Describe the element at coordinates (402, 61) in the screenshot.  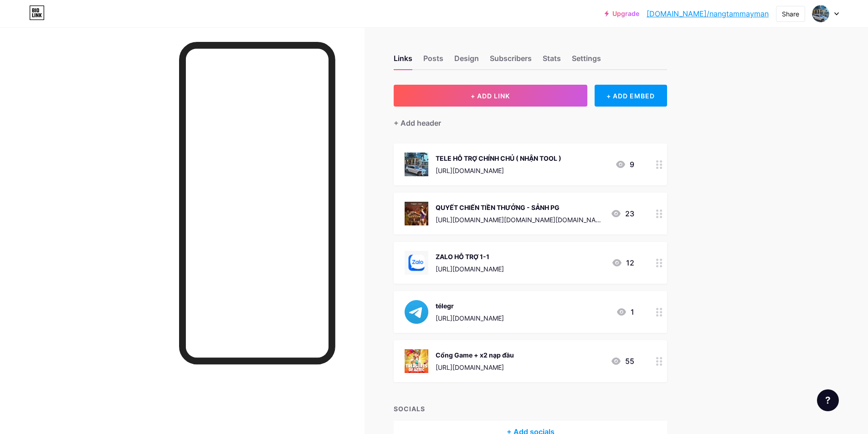
I see `div: Links` at that location.